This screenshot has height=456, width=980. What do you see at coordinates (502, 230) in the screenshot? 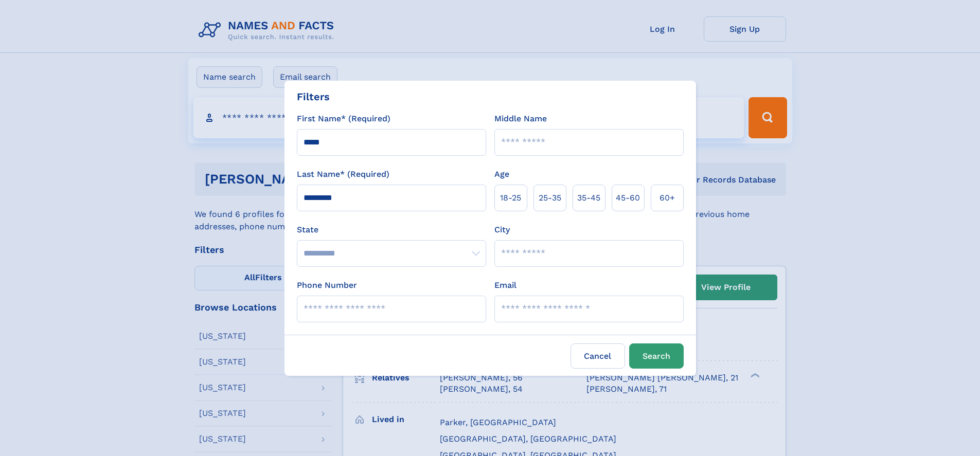
I see `label: City` at bounding box center [502, 230].